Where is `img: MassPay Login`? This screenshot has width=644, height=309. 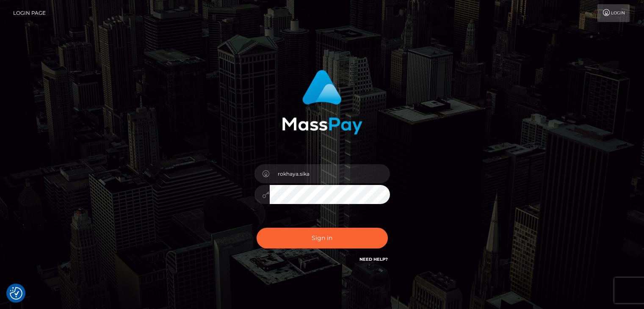 img: MassPay Login is located at coordinates (322, 102).